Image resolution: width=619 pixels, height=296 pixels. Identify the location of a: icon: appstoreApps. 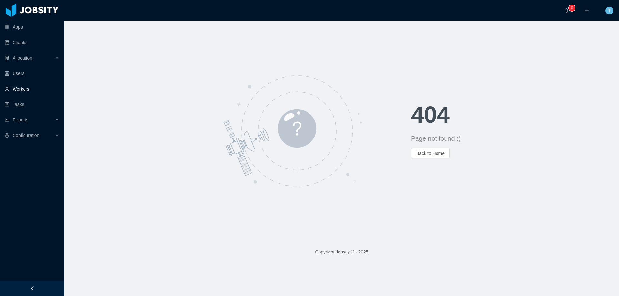
(32, 27).